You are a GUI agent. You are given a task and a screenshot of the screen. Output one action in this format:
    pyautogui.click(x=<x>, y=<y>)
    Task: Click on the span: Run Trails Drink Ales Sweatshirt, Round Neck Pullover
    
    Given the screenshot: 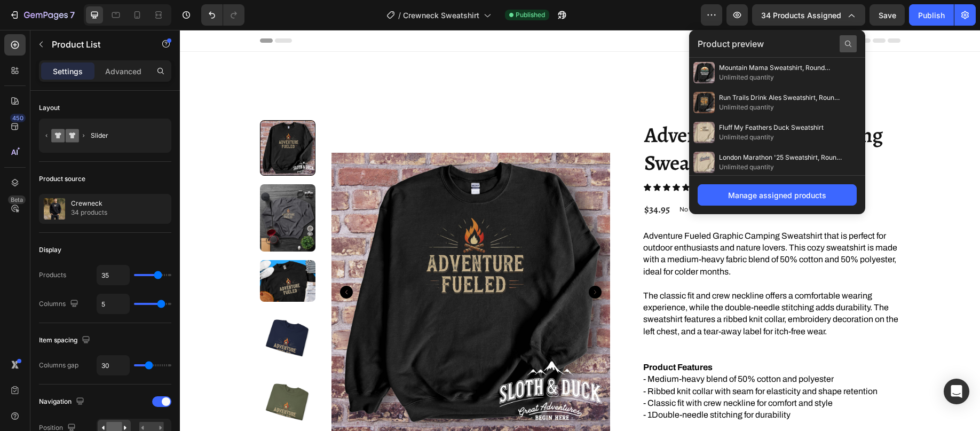 What is the action you would take?
    pyautogui.click(x=781, y=97)
    